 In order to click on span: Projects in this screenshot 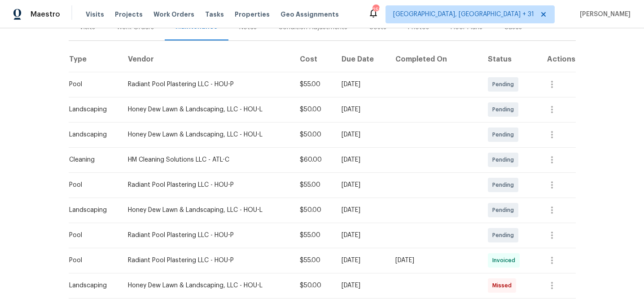, I will do `click(129, 14)`.